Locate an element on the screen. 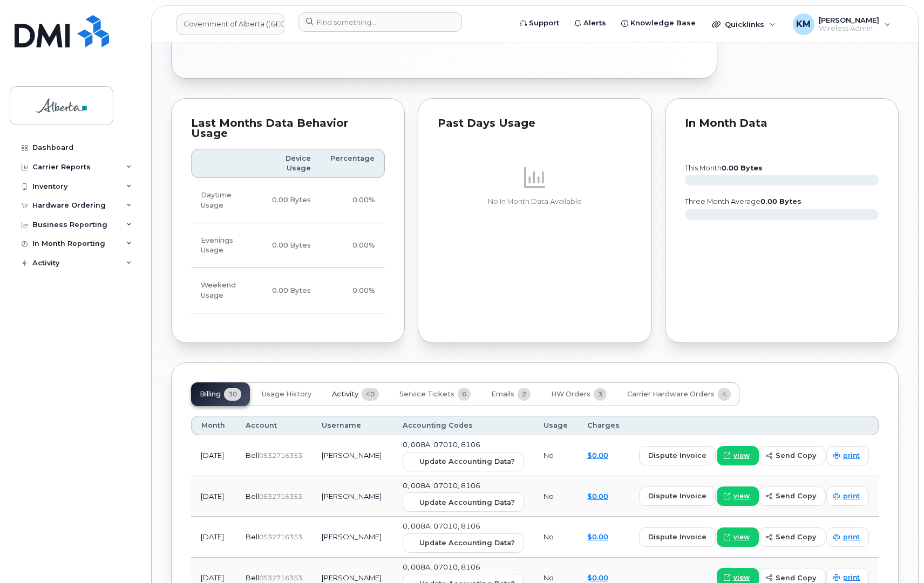  th: Usage is located at coordinates (556, 426).